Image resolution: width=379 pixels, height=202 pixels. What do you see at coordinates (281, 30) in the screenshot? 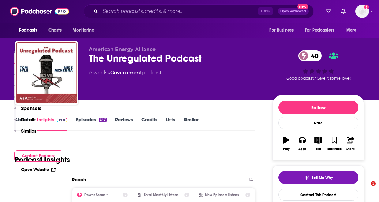
I see `span: For Business` at bounding box center [281, 30].